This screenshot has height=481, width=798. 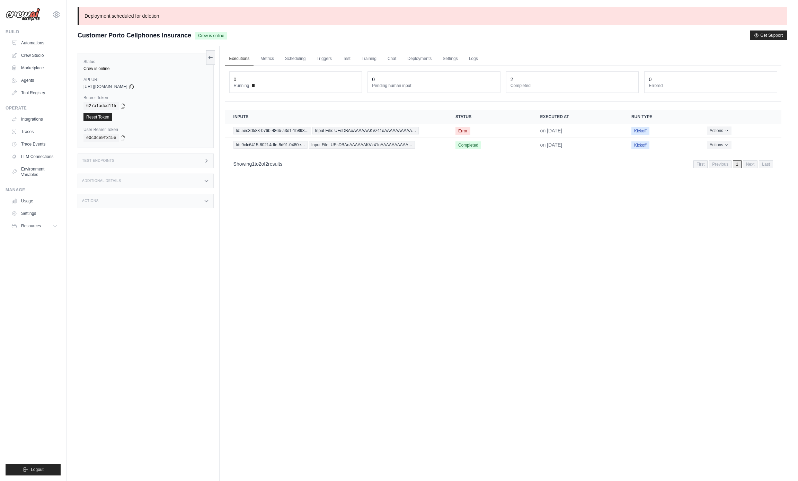 I want to click on a: LLM Connections, so click(x=34, y=157).